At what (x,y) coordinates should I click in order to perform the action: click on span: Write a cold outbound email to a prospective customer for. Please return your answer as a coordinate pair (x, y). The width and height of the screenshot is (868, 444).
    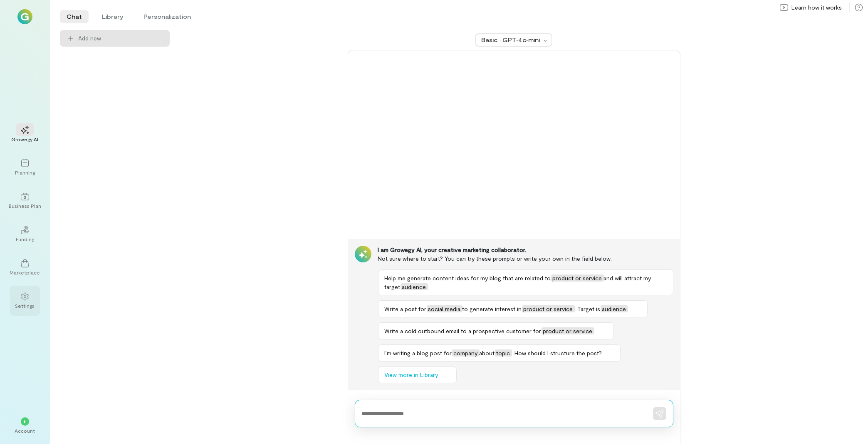
    Looking at the image, I should click on (463, 331).